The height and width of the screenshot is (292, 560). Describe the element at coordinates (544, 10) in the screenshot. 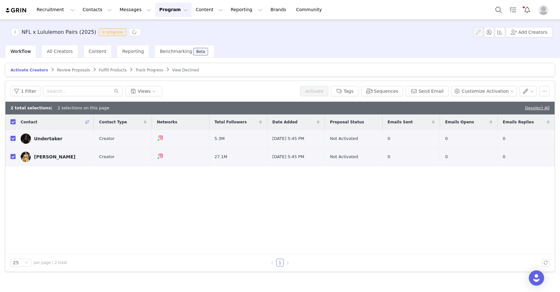

I see `img: placeholder-profile.jpg` at that location.